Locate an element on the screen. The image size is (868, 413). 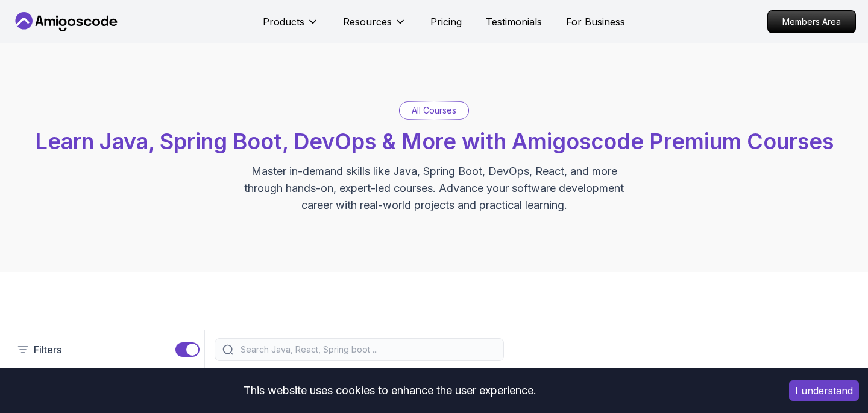
a: Members Area is located at coordinates (811, 21).